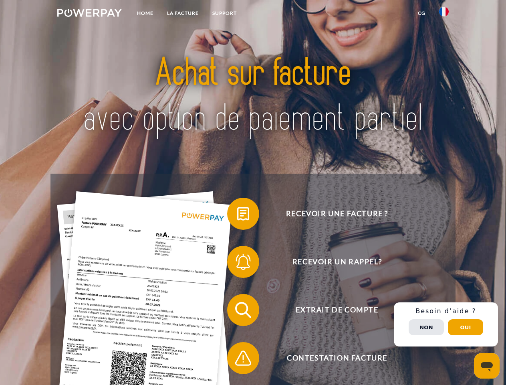  Describe the element at coordinates (331, 262) in the screenshot. I see `button: Recevoir un rappel?` at that location.